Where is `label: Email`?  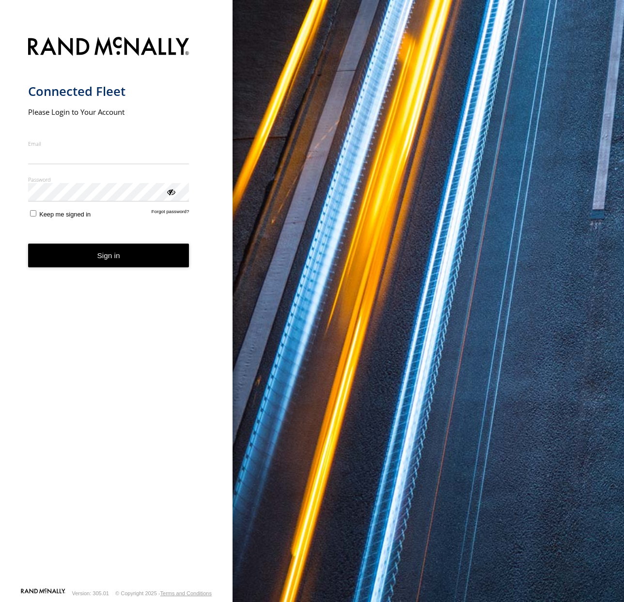 label: Email is located at coordinates (109, 143).